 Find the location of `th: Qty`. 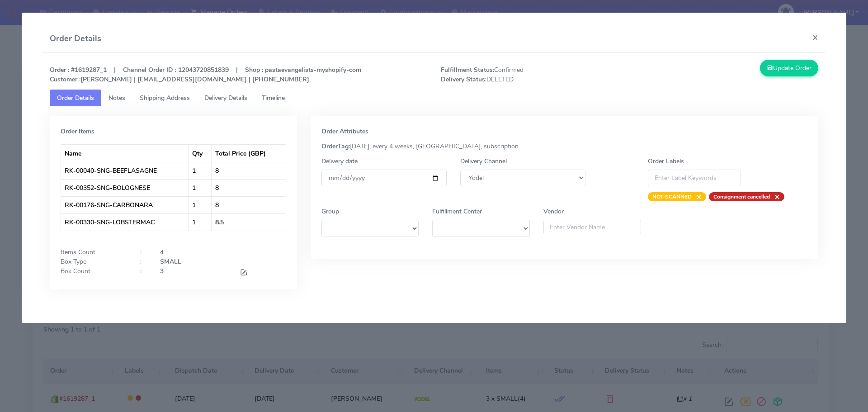

th: Qty is located at coordinates (199, 154).